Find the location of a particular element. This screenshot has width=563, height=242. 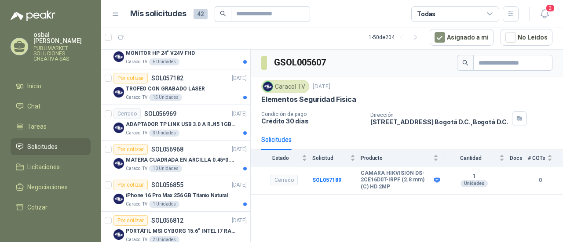

p: SOL056969 is located at coordinates (160, 114).